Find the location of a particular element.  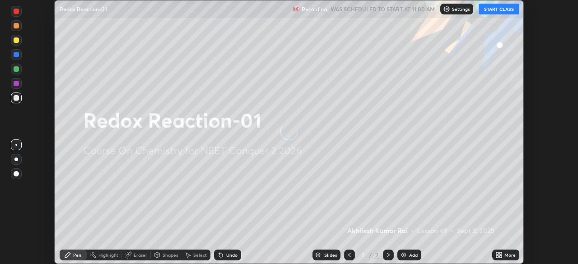

h5: WAS SCHEDULED TO START AT 11:00 AM is located at coordinates (382, 9).